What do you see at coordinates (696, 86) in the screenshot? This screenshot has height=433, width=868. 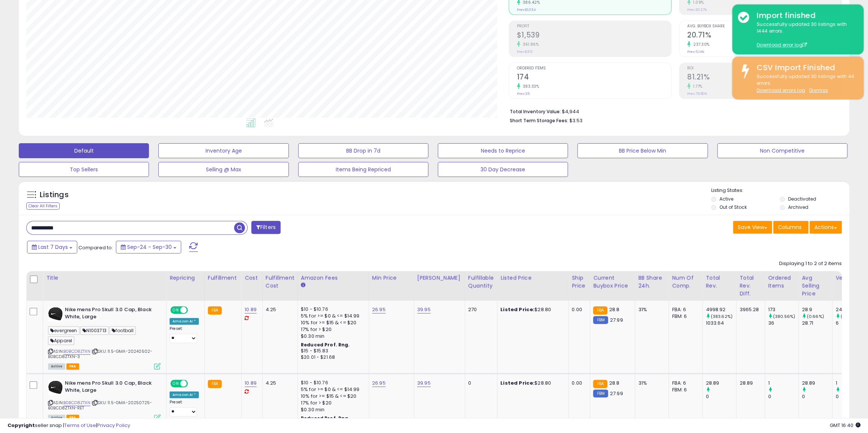 I see `small: 1.77%` at bounding box center [696, 86].